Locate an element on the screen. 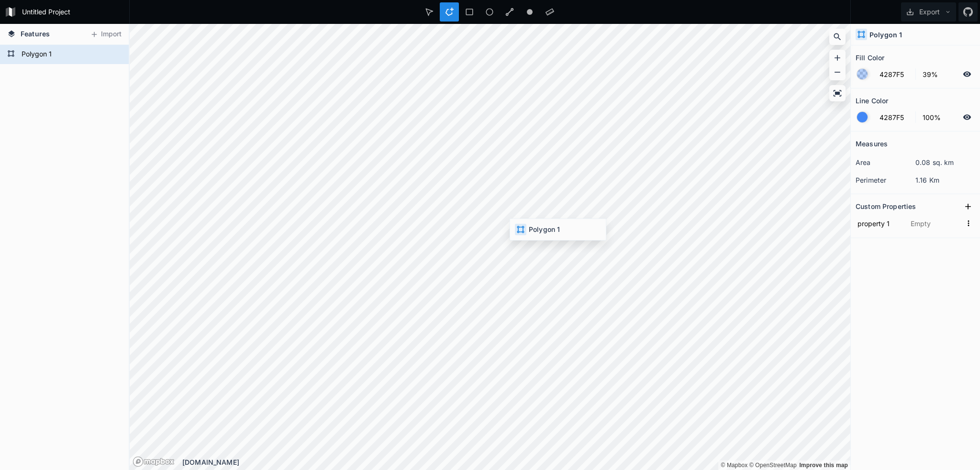 This screenshot has width=980, height=470. a: OpenStreetMap is located at coordinates (773, 466).